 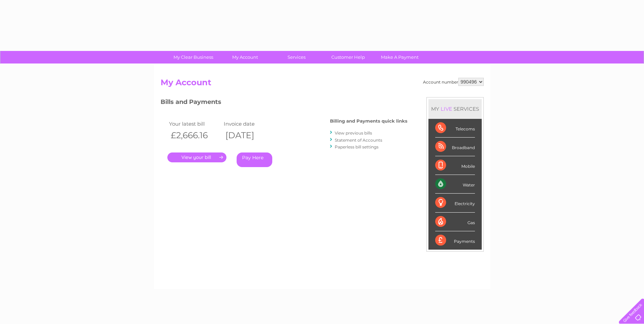 What do you see at coordinates (455, 108) in the screenshot?
I see `div: MY SERVICES` at bounding box center [455, 108].